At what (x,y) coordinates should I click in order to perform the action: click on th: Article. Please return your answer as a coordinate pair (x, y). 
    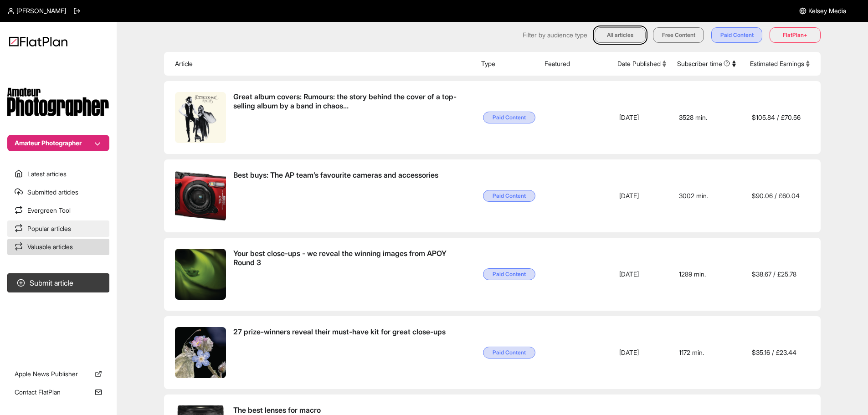
    Looking at the image, I should click on (320, 63).